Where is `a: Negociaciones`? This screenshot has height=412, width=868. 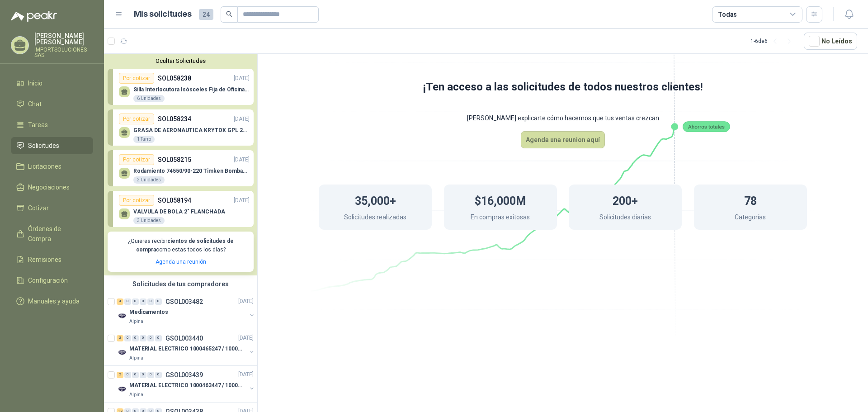 a: Negociaciones is located at coordinates (52, 187).